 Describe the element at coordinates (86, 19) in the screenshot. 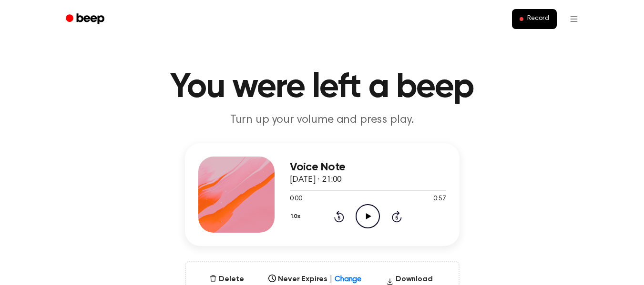

I see `a: Beep` at that location.